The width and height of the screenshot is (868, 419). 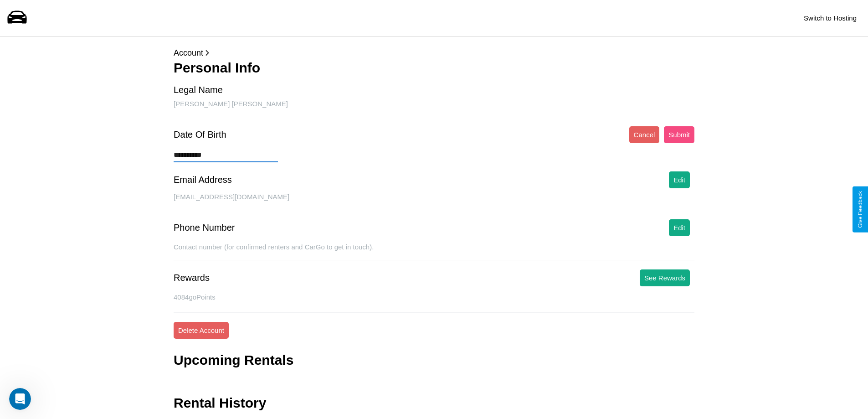 What do you see at coordinates (434, 251) in the screenshot?
I see `div: Contact number (for confirmed renters and CarGo to get in touch).` at bounding box center [434, 251].